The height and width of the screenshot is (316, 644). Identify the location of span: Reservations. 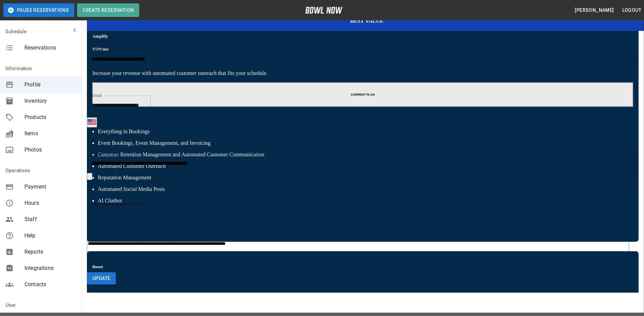
(50, 48).